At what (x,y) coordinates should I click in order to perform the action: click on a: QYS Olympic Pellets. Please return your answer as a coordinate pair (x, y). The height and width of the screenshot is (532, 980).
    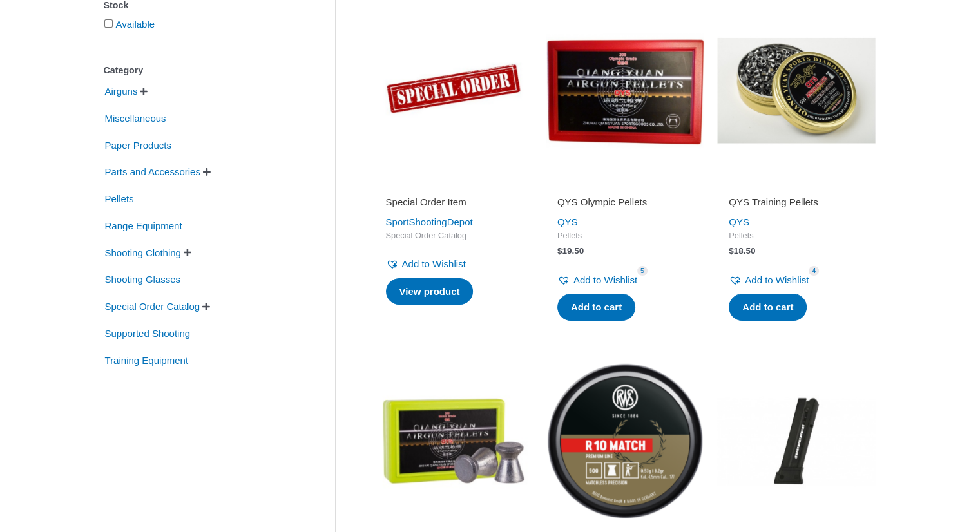
    Looking at the image, I should click on (625, 204).